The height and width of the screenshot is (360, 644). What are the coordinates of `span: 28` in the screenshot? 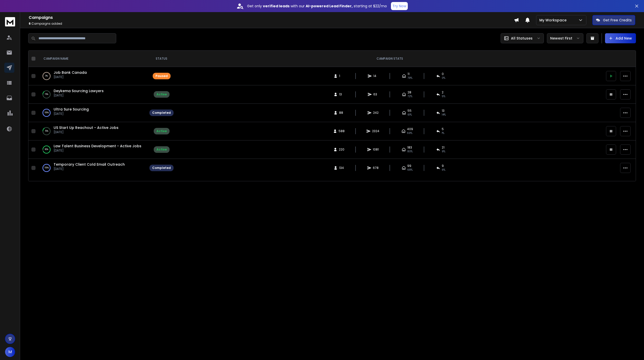 It's located at (409, 93).